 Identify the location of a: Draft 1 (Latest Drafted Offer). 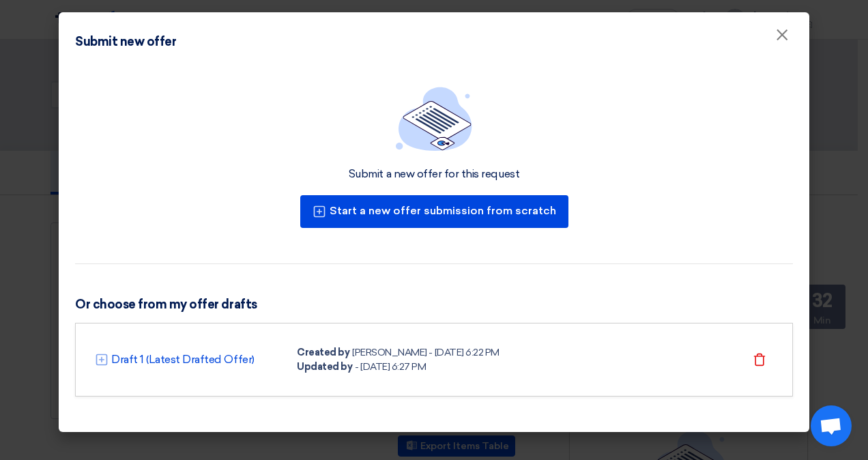
(183, 360).